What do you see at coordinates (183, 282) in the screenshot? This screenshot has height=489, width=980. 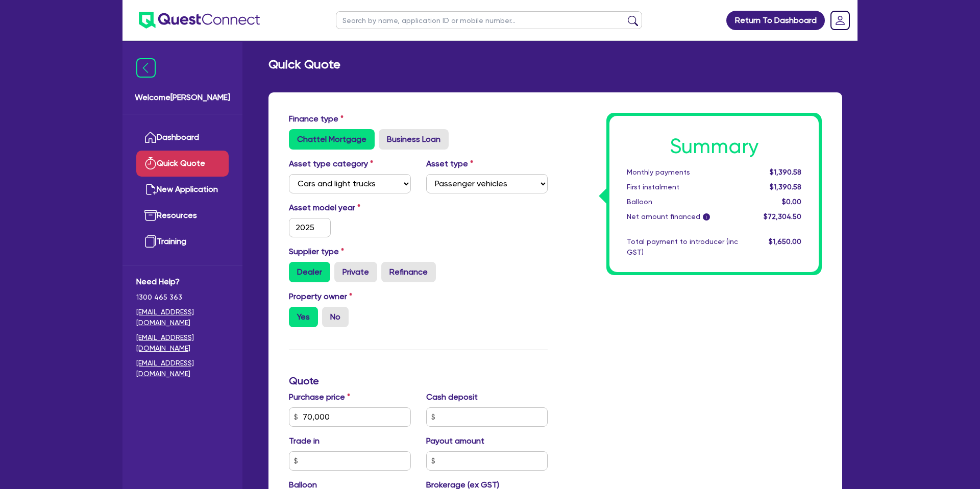 I see `span: Need Help?` at bounding box center [183, 282].